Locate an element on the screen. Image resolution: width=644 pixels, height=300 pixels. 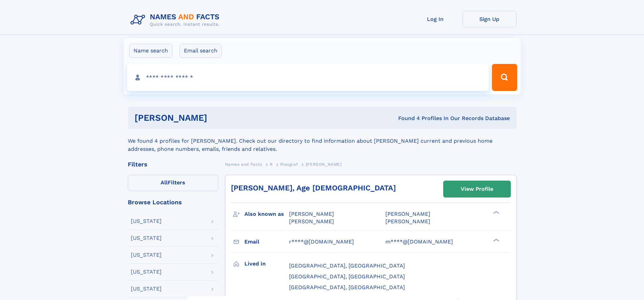
input: search input is located at coordinates (308, 77).